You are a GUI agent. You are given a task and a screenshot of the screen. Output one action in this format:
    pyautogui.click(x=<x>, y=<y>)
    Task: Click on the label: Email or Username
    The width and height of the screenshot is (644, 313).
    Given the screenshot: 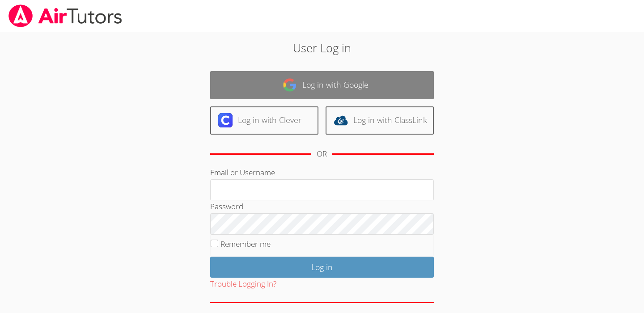 What is the action you would take?
    pyautogui.click(x=242, y=172)
    